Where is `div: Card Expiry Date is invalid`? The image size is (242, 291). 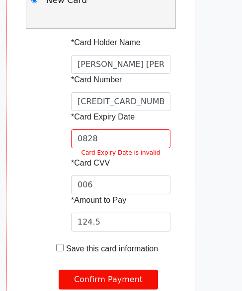
div: Card Expiry Date is invalid is located at coordinates (121, 153).